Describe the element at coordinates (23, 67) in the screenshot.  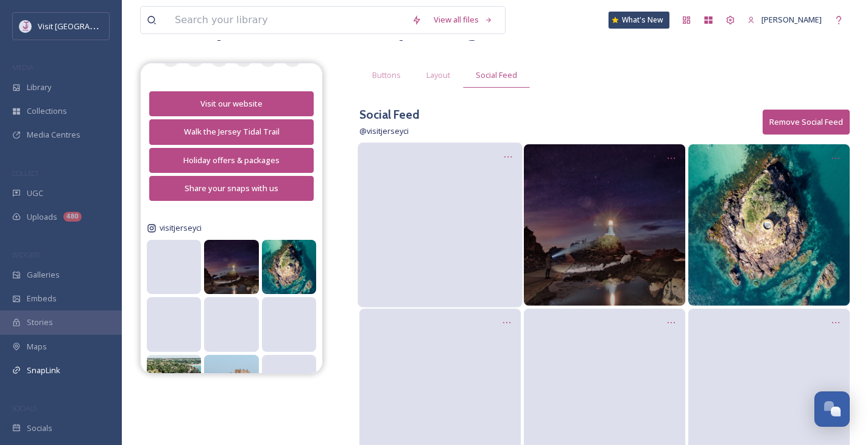
I see `span: MEDIA` at that location.